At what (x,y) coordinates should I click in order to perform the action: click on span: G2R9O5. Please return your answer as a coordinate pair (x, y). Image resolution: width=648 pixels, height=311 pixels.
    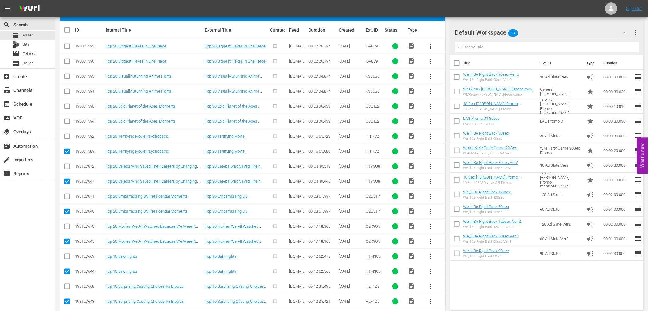
    Looking at the image, I should click on (373, 226).